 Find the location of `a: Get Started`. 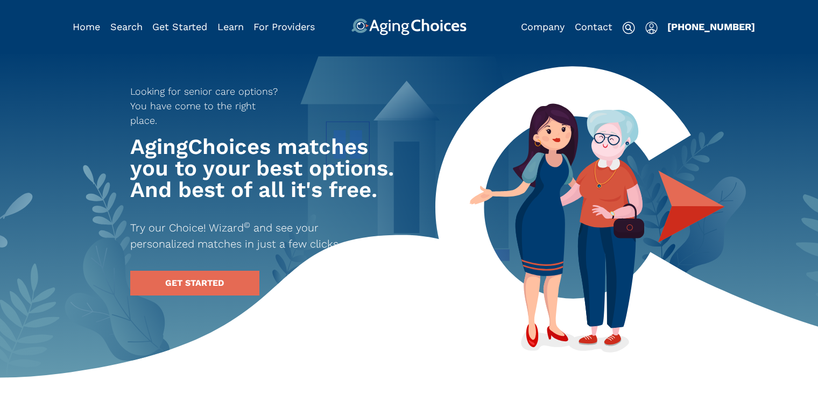

a: Get Started is located at coordinates (180, 26).